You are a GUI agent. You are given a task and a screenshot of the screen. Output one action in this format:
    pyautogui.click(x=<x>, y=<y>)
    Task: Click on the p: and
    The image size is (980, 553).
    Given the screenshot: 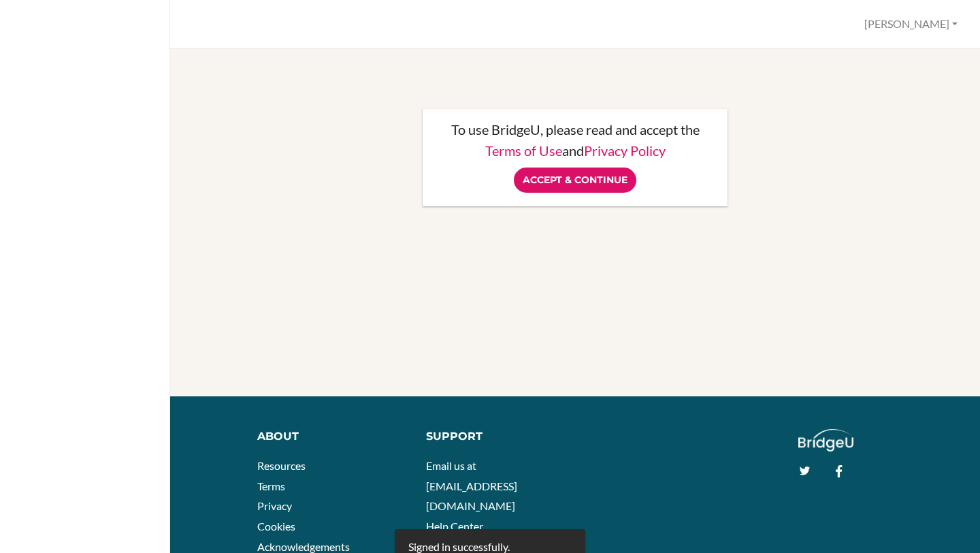 What is the action you would take?
    pyautogui.click(x=575, y=150)
    